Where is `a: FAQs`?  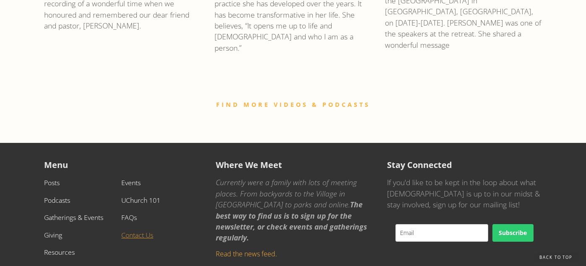 a: FAQs is located at coordinates (129, 218).